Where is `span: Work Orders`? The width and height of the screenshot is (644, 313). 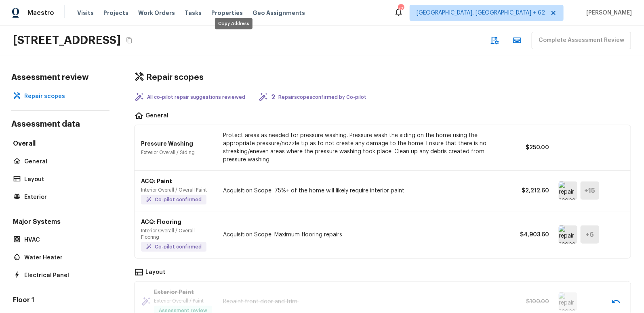 span: Work Orders is located at coordinates (157, 13).